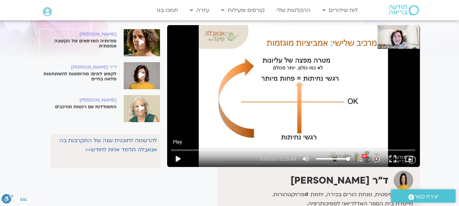 The image size is (459, 206). What do you see at coordinates (404, 10) in the screenshot?
I see `img: תודעה בריאה` at bounding box center [404, 10].